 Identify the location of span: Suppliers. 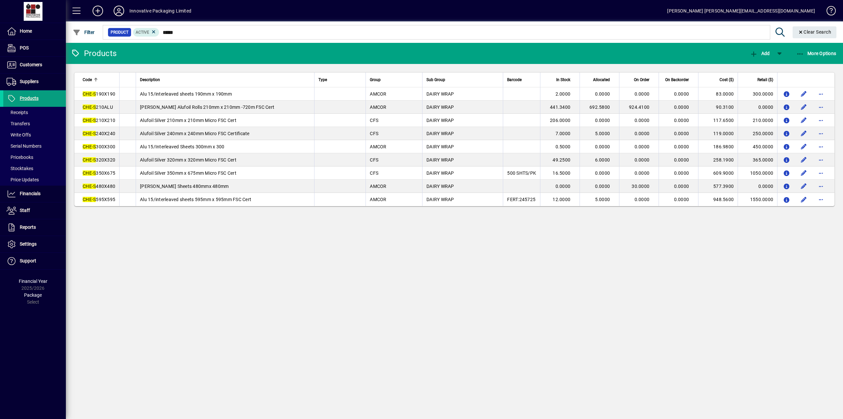
(29, 81).